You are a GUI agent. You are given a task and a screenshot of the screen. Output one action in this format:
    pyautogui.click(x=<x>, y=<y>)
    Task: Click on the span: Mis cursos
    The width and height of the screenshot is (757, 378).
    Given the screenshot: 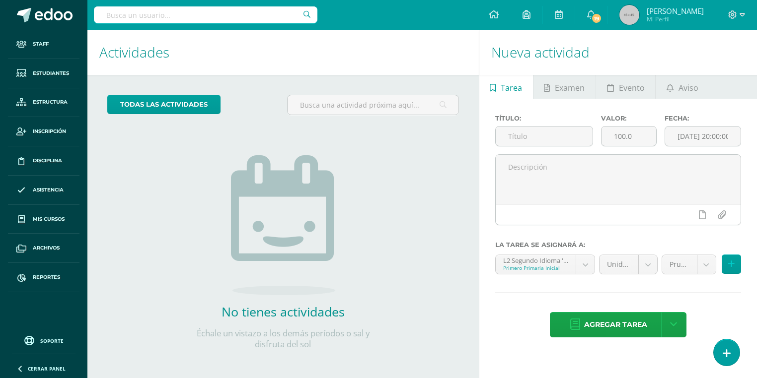 What is the action you would take?
    pyautogui.click(x=49, y=220)
    